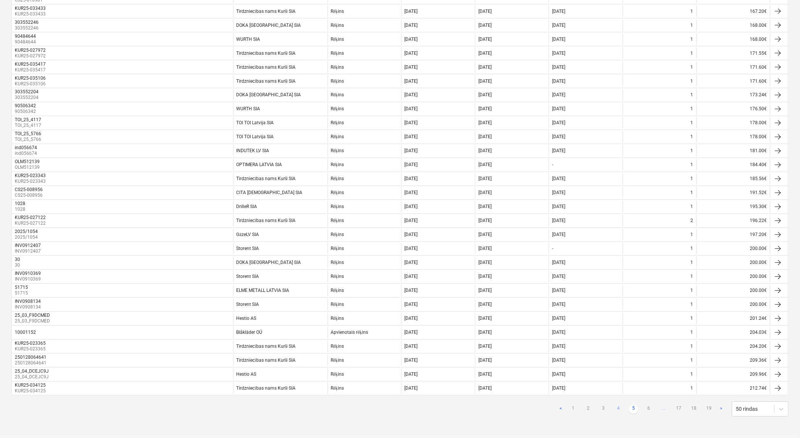 The height and width of the screenshot is (438, 800). Describe the element at coordinates (31, 56) in the screenshot. I see `p: KUR25-027972` at that location.